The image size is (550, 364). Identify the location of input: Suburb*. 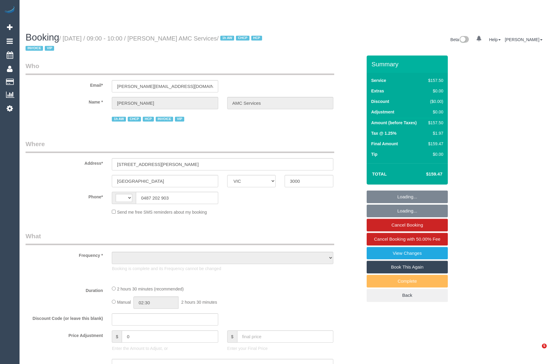
(165, 181).